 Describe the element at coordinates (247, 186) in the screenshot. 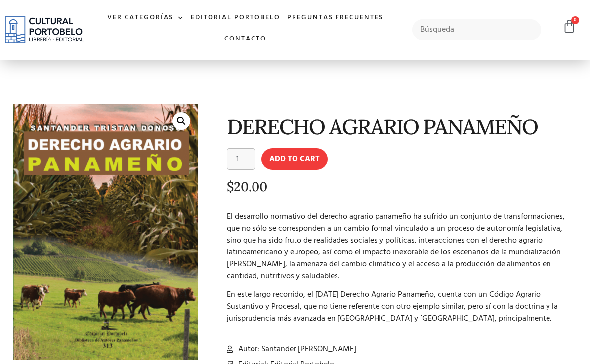

I see `bdi: 20.00` at that location.